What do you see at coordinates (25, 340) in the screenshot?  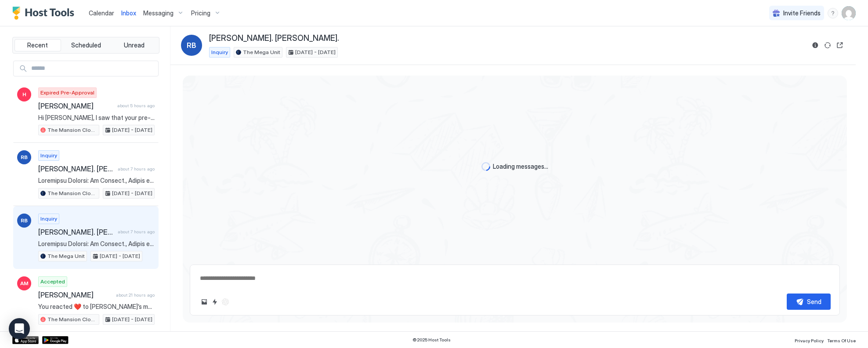 I see `a: App Store` at bounding box center [25, 340].